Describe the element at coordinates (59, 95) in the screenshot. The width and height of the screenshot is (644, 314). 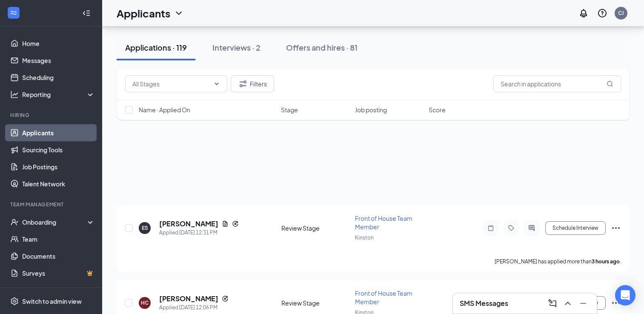
I see `div: Reporting` at that location.